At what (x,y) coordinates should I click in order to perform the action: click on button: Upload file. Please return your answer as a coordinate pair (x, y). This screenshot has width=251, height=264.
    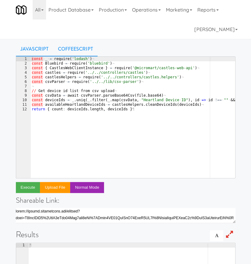
    Looking at the image, I should click on (55, 187).